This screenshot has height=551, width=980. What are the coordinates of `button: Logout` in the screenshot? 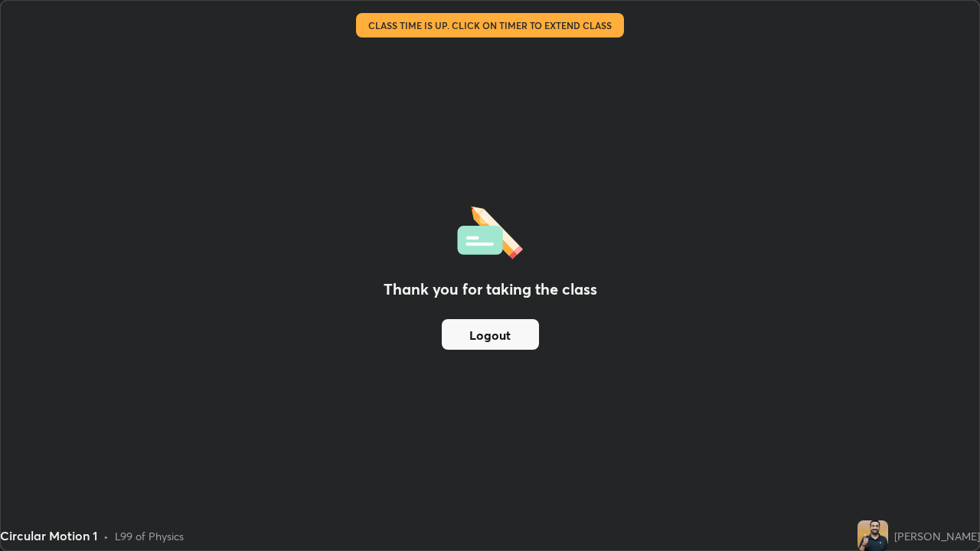 It's located at (490, 335).